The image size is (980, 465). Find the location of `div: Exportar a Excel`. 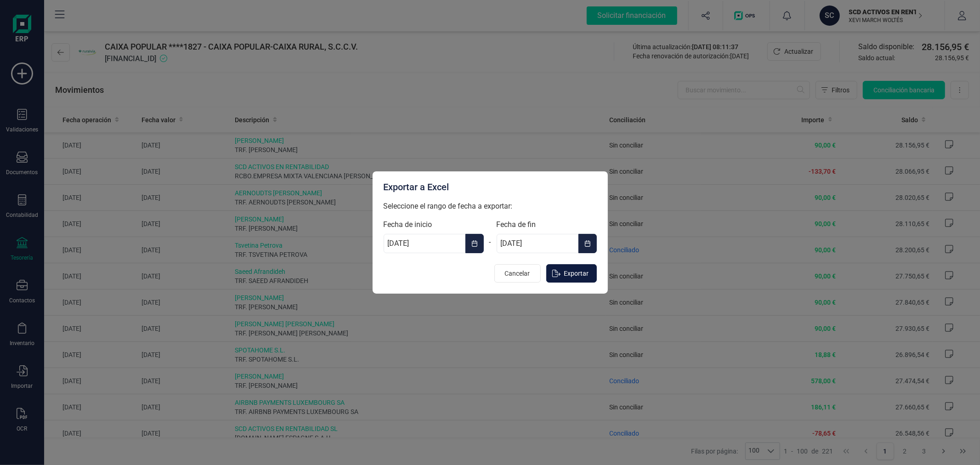

div: Exportar a Excel is located at coordinates (491, 187).